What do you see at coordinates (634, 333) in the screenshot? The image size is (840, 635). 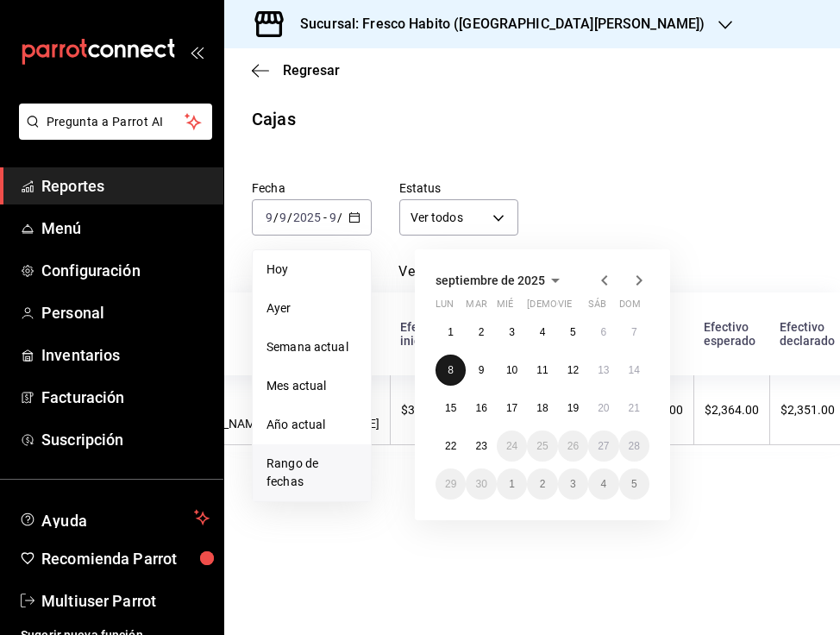 I see `abbr: 7 de septiembre de 2025` at bounding box center [634, 333].